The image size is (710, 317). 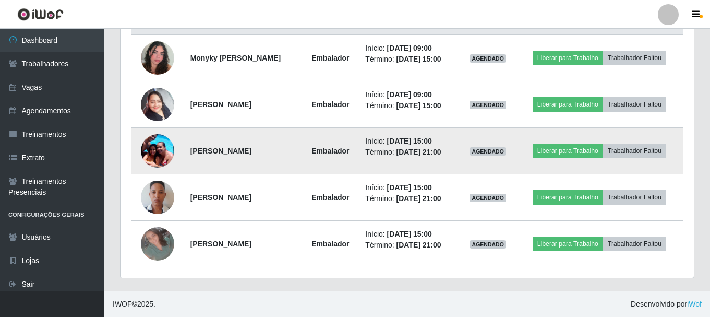 What do you see at coordinates (158, 150) in the screenshot?
I see `img: 1757706107885.jpeg` at bounding box center [158, 150].